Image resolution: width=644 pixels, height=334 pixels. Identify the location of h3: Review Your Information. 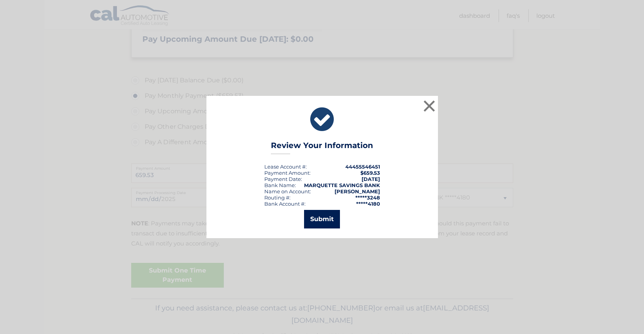
(322, 147).